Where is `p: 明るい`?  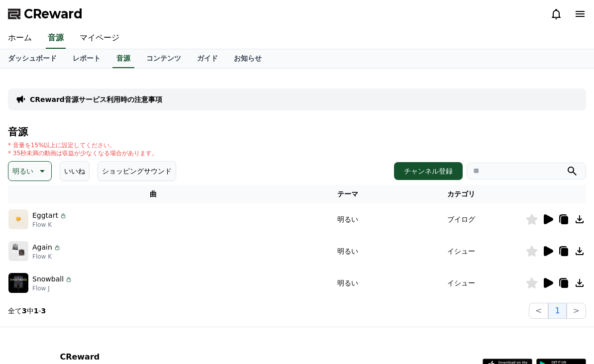 p: 明るい is located at coordinates (23, 171).